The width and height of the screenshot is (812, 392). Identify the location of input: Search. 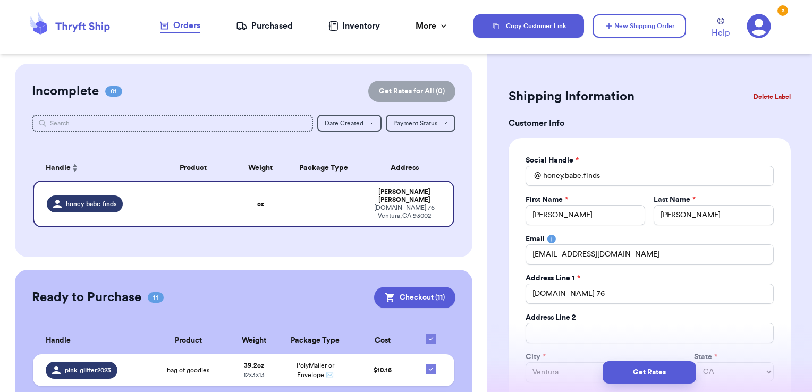
(173, 123).